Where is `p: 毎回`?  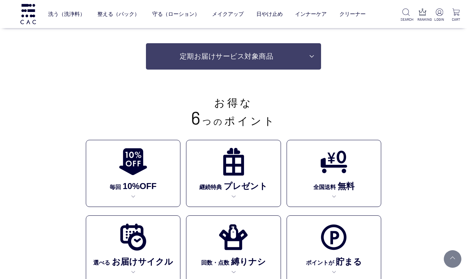 p: 毎回 is located at coordinates (133, 186).